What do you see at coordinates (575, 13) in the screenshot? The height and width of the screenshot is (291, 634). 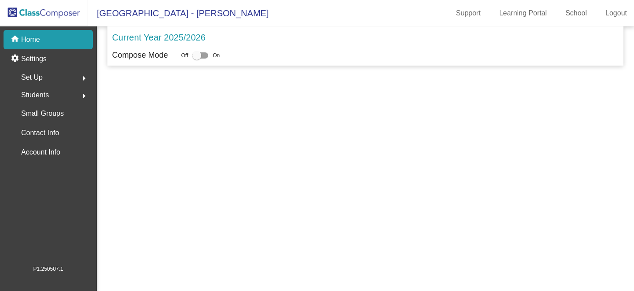 I see `a: School` at bounding box center [575, 13].